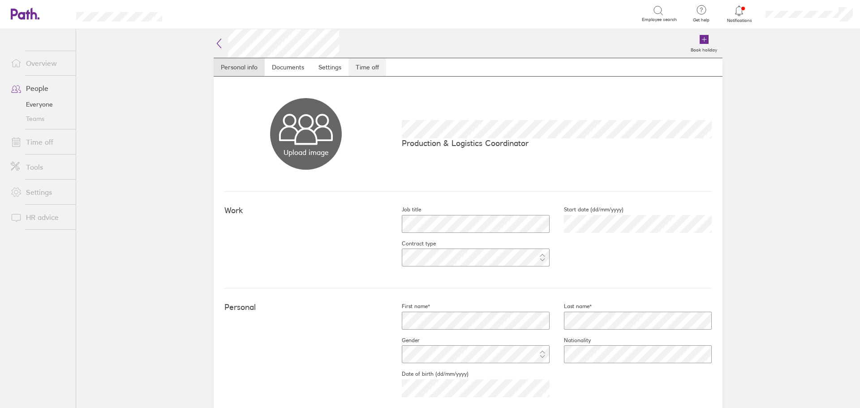 The image size is (860, 408). What do you see at coordinates (306, 210) in the screenshot?
I see `h4: Work` at bounding box center [306, 210].